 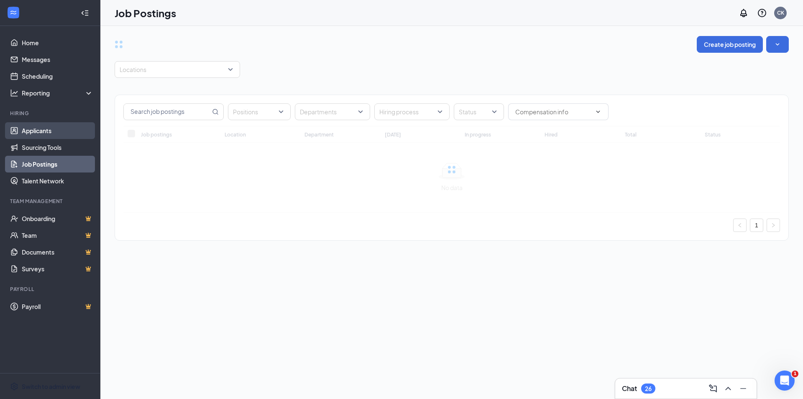 What do you see at coordinates (57, 218) in the screenshot?
I see `a: OnboardingCrown` at bounding box center [57, 218].